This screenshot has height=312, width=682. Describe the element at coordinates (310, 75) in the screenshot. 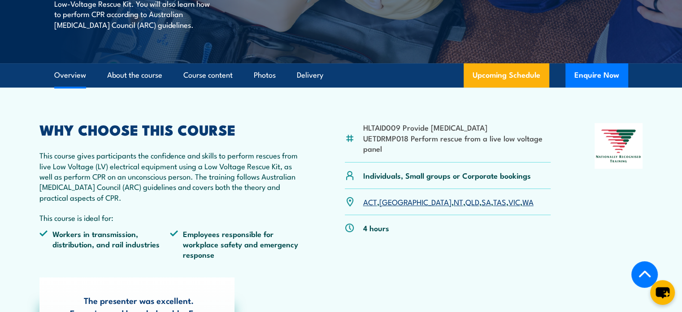

I see `a: Delivery` at that location.